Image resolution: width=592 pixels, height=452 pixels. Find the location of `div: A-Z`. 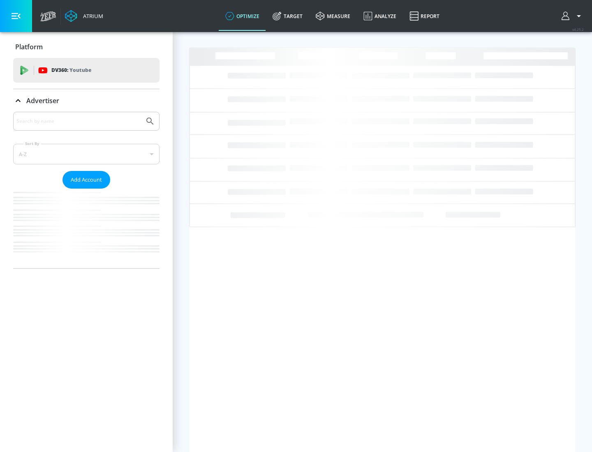

div: A-Z is located at coordinates (86, 154).